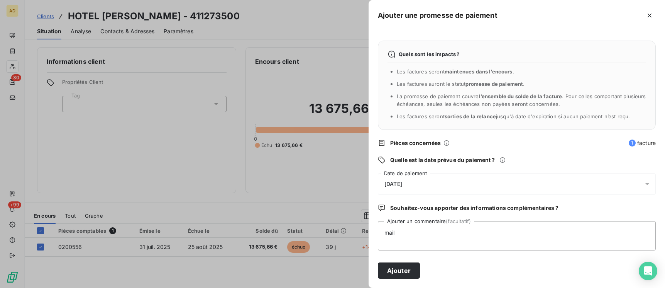  I want to click on span: Pièces concernées, so click(416, 143).